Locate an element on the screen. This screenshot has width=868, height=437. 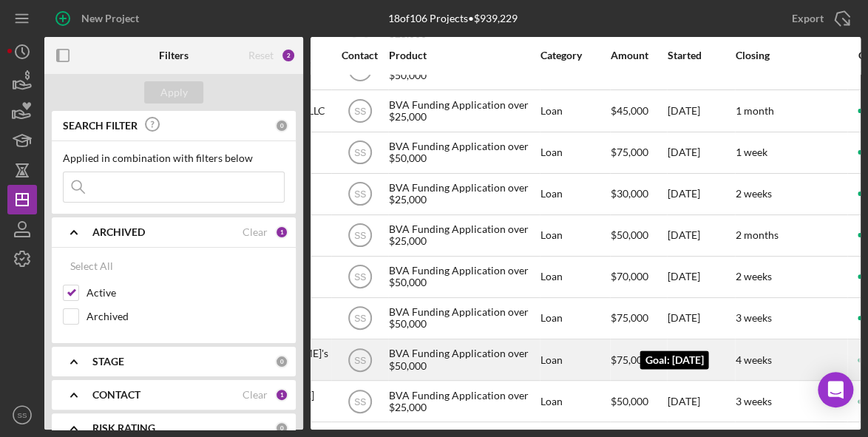
time: 4 weeks is located at coordinates (753, 359).